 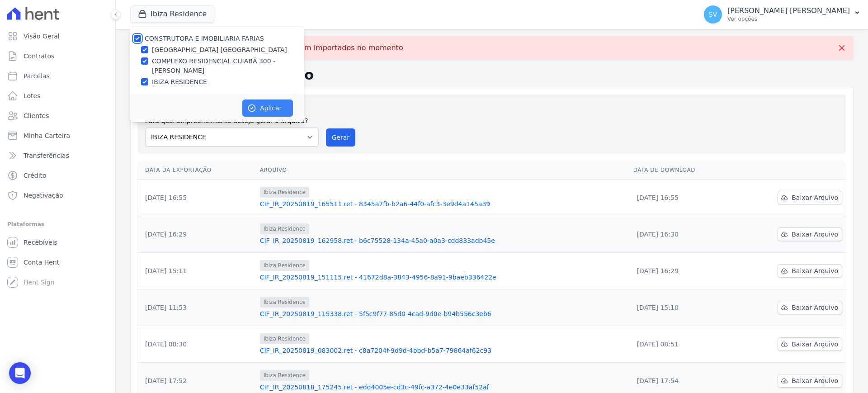 I want to click on a: CIF_IR_20250819_115338.ret - 5f5c9f77-85d0-4cad-9d0e-b94b556c3eb6, so click(x=443, y=314).